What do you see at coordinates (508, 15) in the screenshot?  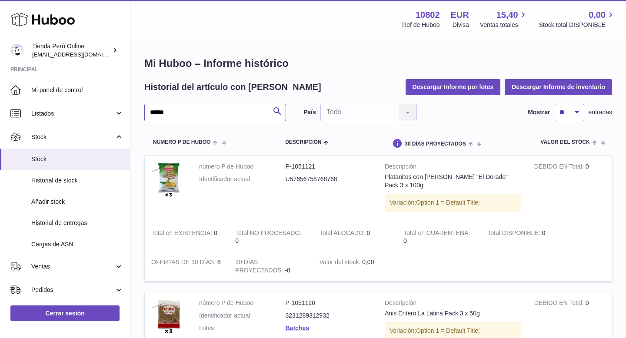 I see `span: 15,40` at bounding box center [508, 15].